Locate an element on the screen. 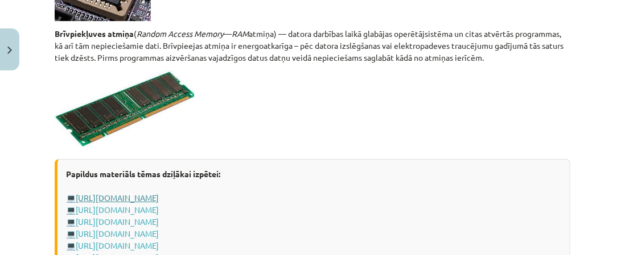  strong: Brīvpiekļuves atmiņa is located at coordinates (94, 34).